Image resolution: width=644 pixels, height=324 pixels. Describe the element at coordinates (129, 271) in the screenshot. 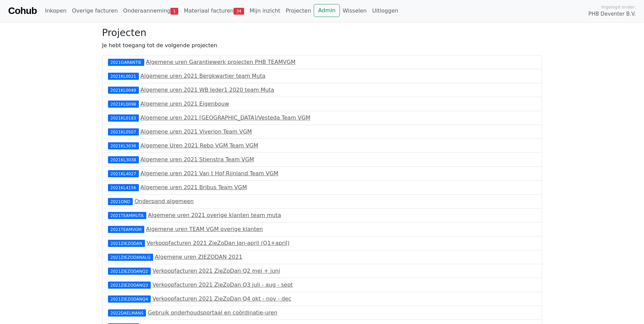

I see `div: 2021ZIEZODANQ2` at that location.